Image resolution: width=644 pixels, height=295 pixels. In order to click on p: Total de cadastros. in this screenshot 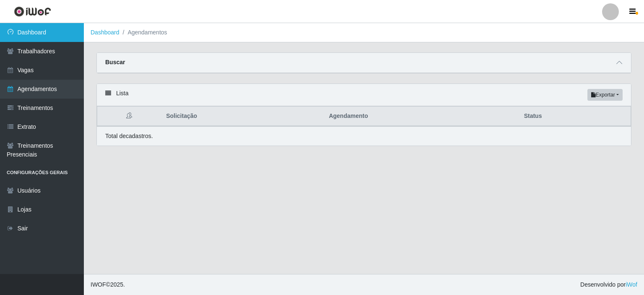, I will do `click(129, 136)`.